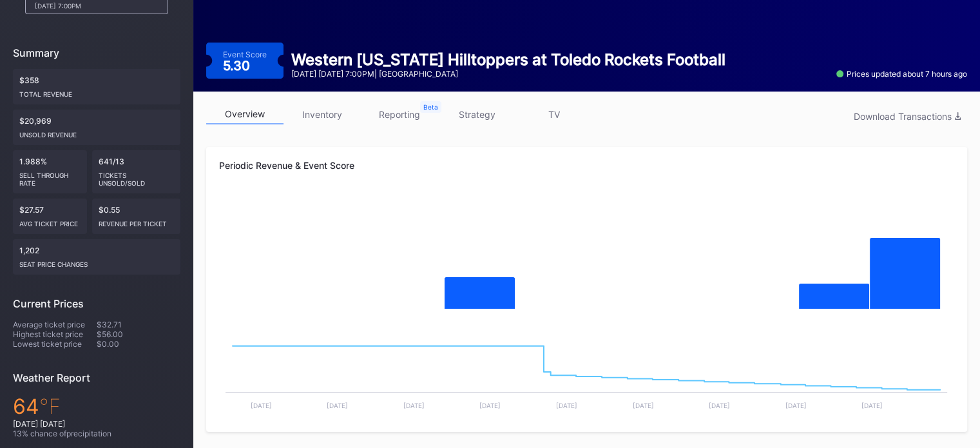 The height and width of the screenshot is (448, 980). What do you see at coordinates (55, 333) in the screenshot?
I see `div: Highest ticket price` at bounding box center [55, 333].